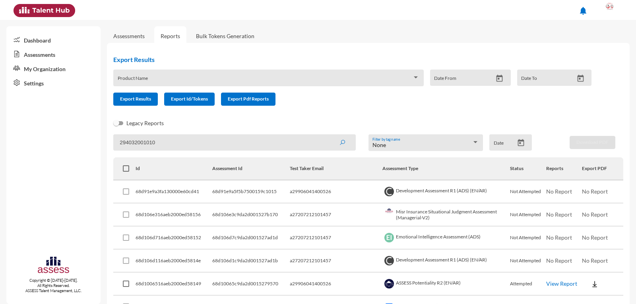  I want to click on a: Reports, so click(170, 36).